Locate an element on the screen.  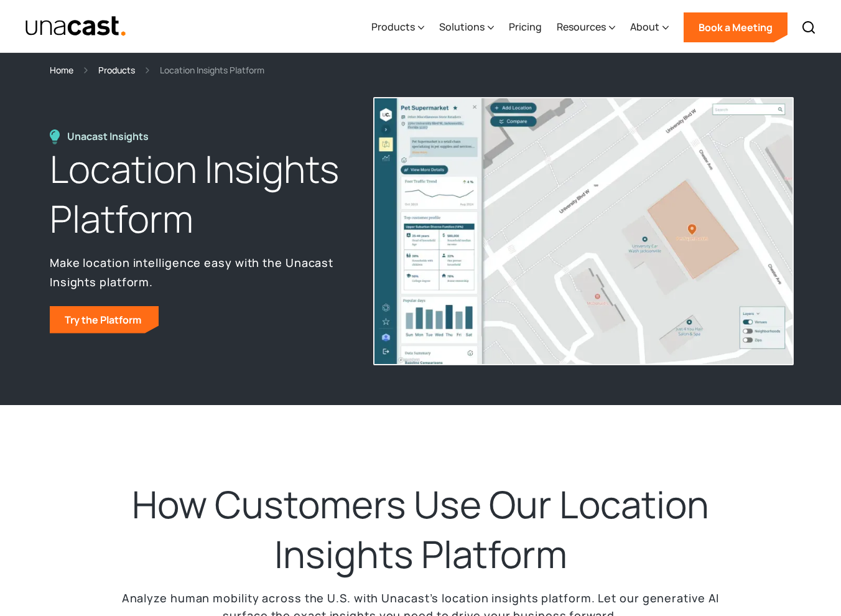
img: Location Insights Platform icon is located at coordinates (55, 137).